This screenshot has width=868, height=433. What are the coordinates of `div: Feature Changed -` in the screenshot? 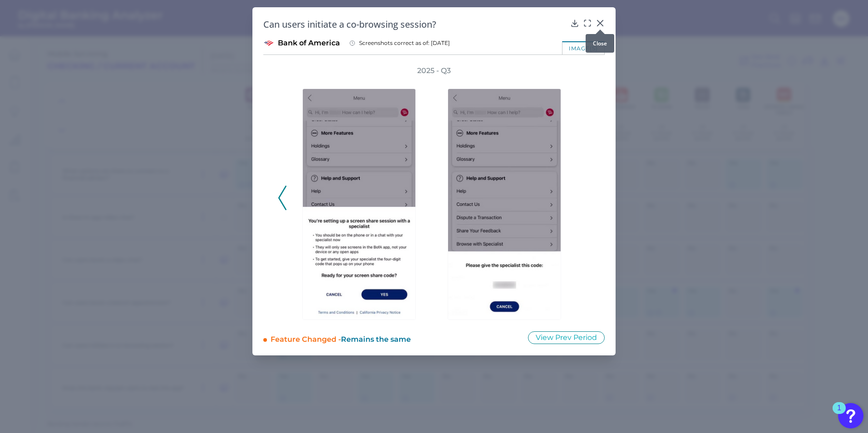 It's located at (393, 337).